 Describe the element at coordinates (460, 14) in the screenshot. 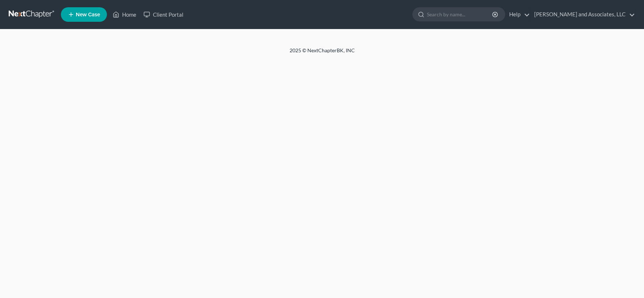

I see `input: Search by name...` at that location.